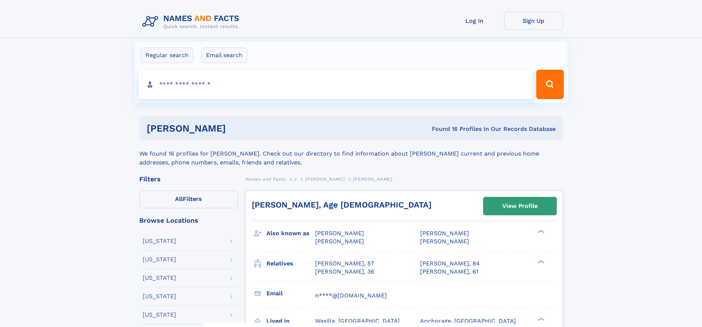 The image size is (702, 327). Describe the element at coordinates (291, 233) in the screenshot. I see `h3: Also known as` at that location.